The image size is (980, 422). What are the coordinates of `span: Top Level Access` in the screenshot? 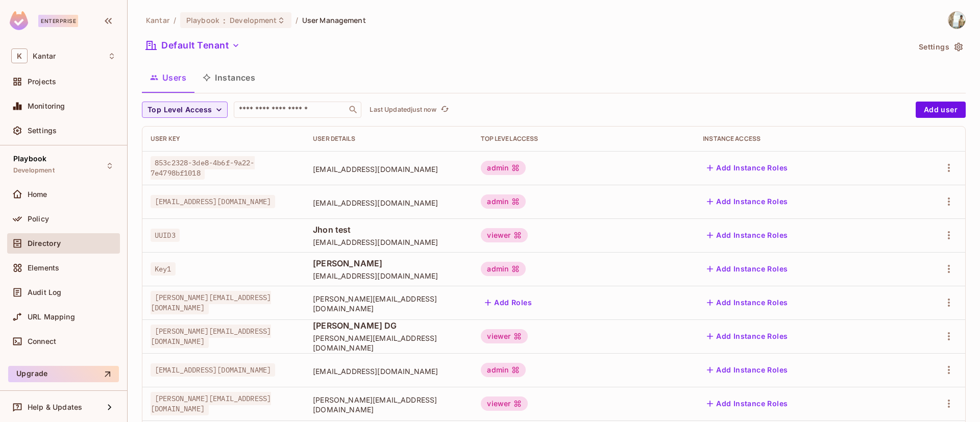 It's located at (180, 110).